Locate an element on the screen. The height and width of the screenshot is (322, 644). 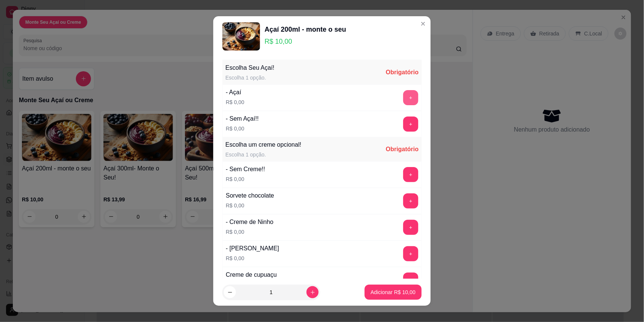
button: increase-product-quantity is located at coordinates (313, 292).